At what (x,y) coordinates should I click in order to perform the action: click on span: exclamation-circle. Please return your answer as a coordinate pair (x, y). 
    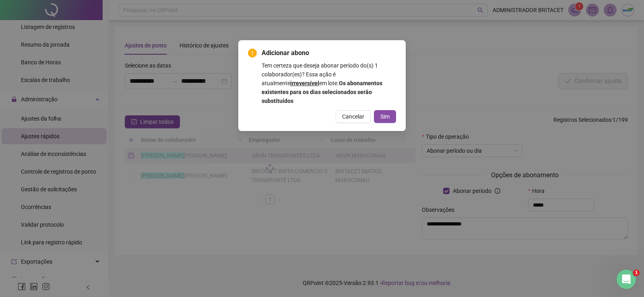
    Looking at the image, I should click on (252, 53).